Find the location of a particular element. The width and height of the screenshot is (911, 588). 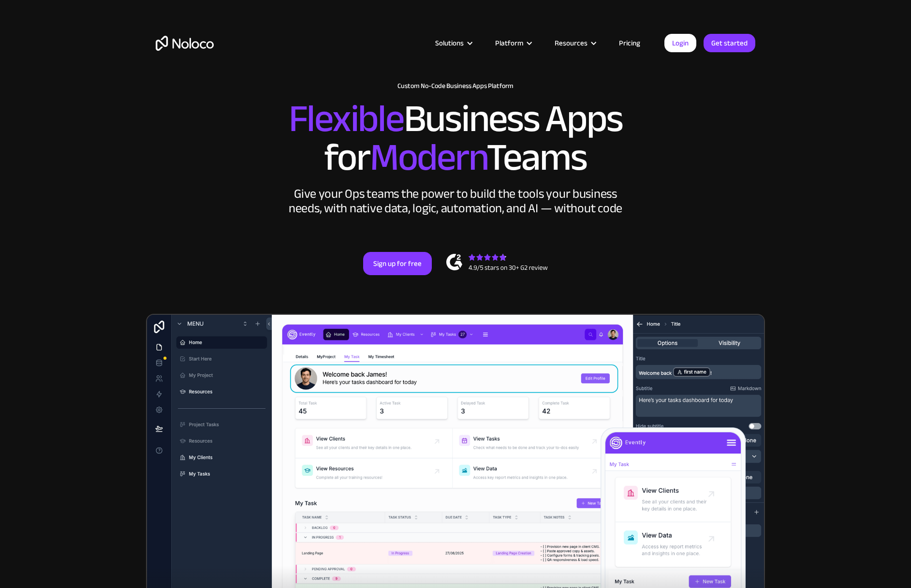

a: Pricing is located at coordinates (630, 43).